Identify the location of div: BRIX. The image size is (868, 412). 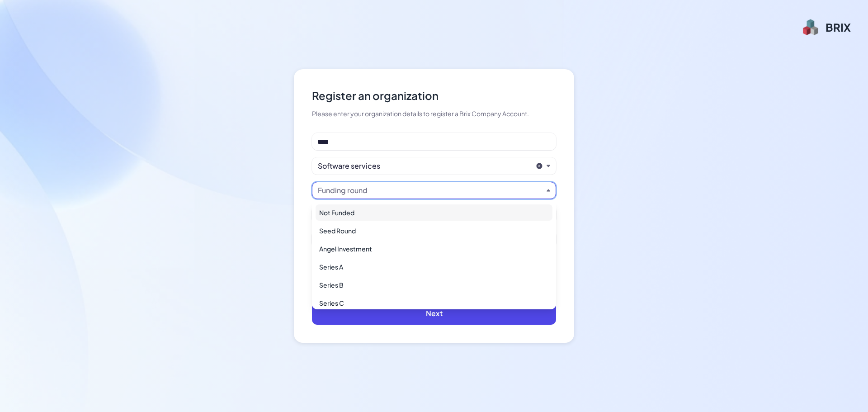
(838, 27).